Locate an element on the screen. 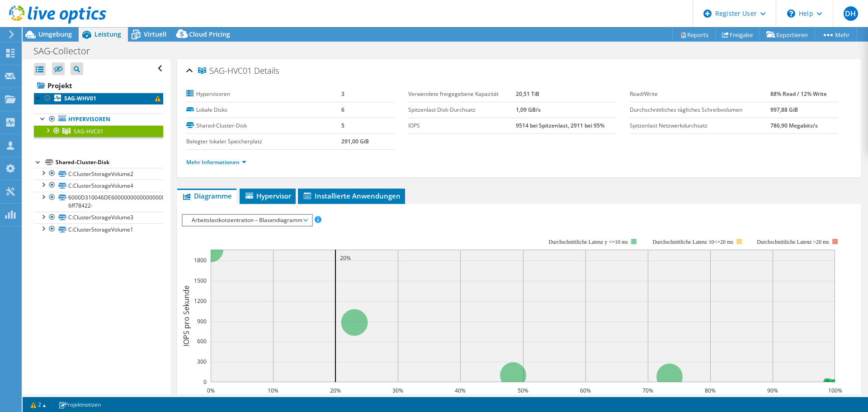 The image size is (868, 412). tspan: Durchschnittliche Latenz 10<=20 ms is located at coordinates (693, 242).